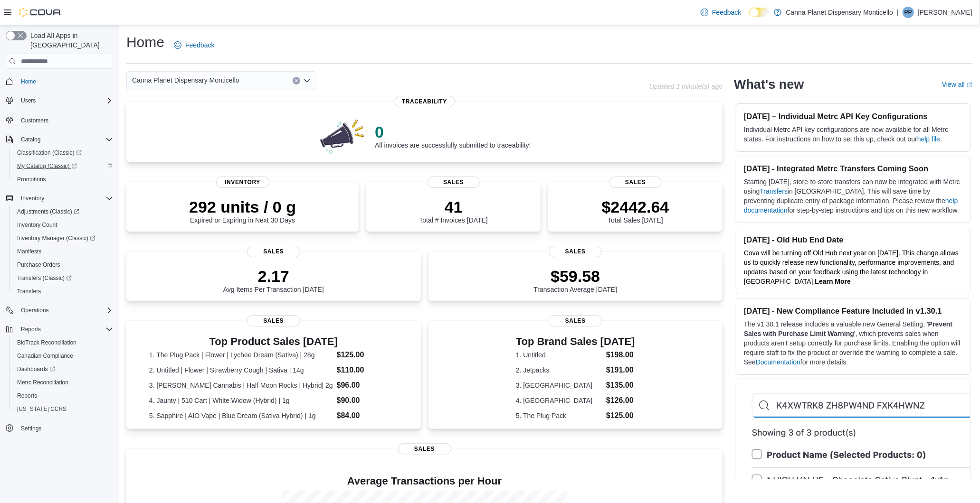 The width and height of the screenshot is (980, 503). What do you see at coordinates (65, 199) in the screenshot?
I see `span: Inventory` at bounding box center [65, 199].